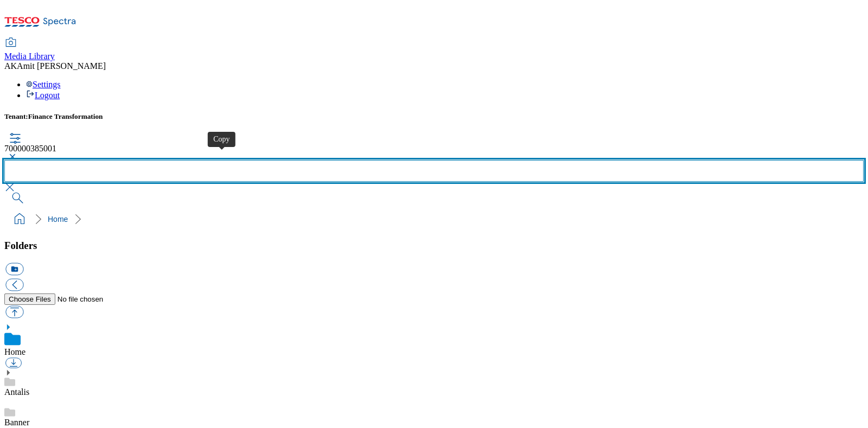 This screenshot has height=428, width=868. Describe the element at coordinates (30, 148) in the screenshot. I see `span: 700000385001` at that location.